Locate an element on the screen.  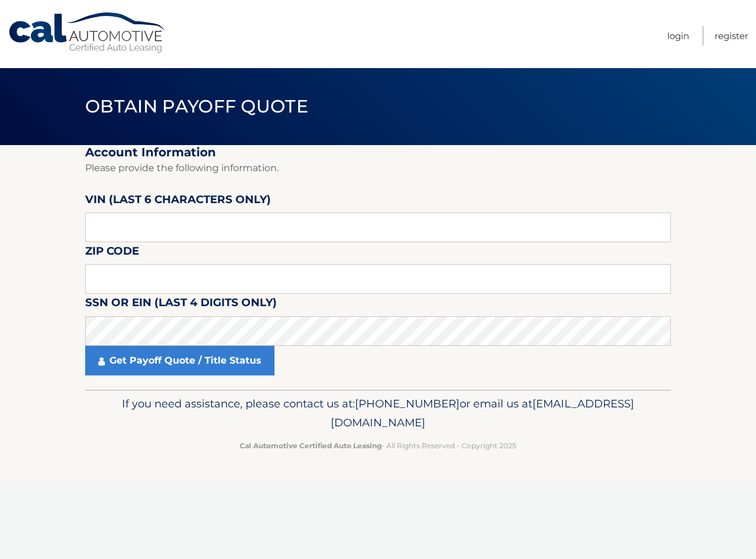
p: Please provide the following information. is located at coordinates (378, 168).